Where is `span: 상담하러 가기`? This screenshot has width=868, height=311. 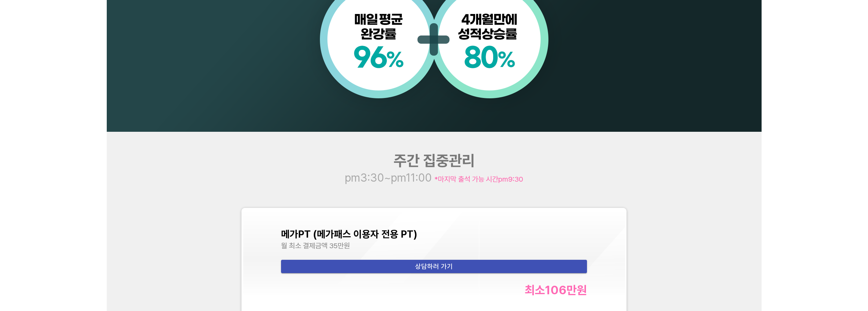
span: 상담하러 가기 is located at coordinates (434, 267).